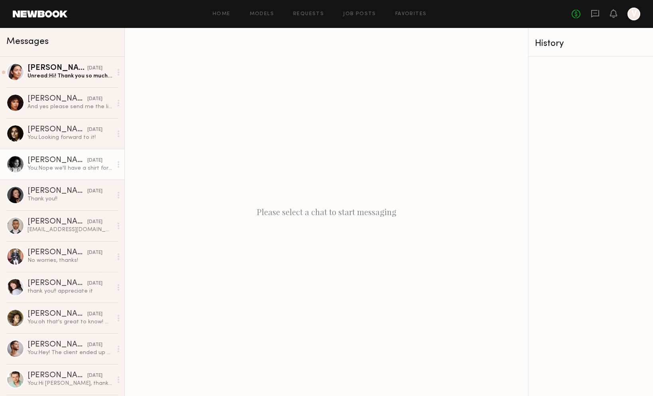  I want to click on div: Unread: Hi! Thank you so much for sharing! They look amazing 🤩 my IG is @andreventurrr and yes wo..., so click(70, 76).